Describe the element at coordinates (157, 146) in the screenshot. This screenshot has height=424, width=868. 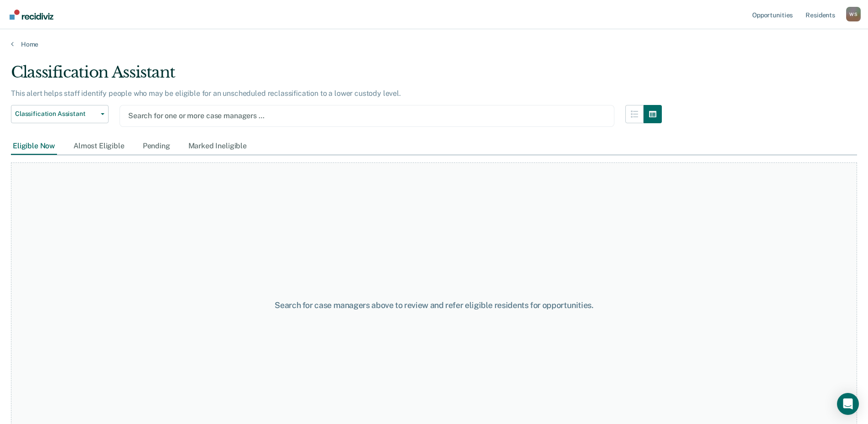
I see `div: Pending` at that location.